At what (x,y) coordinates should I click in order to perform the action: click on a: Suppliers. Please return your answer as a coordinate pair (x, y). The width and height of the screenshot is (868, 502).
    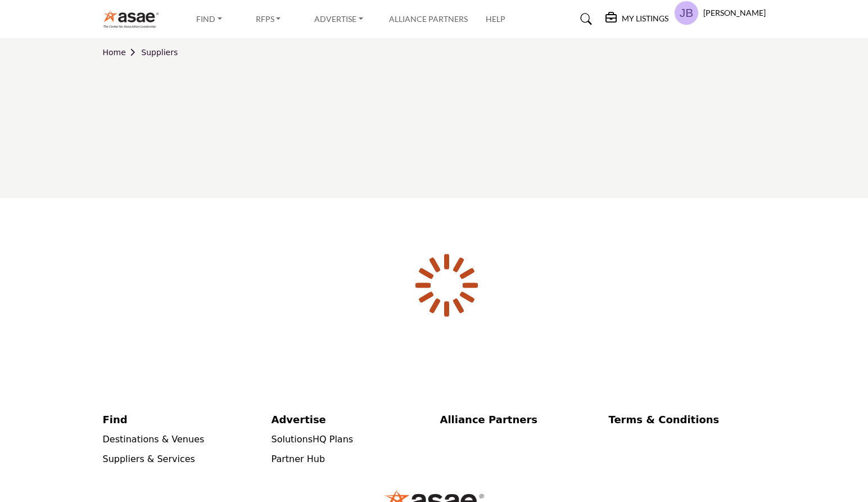
    Looking at the image, I should click on (159, 52).